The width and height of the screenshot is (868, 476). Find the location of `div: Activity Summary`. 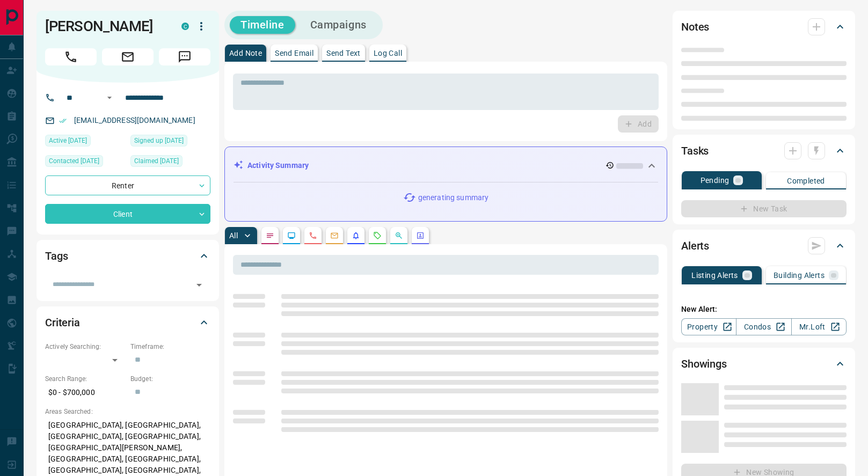

div: Activity Summary is located at coordinates (445, 165).